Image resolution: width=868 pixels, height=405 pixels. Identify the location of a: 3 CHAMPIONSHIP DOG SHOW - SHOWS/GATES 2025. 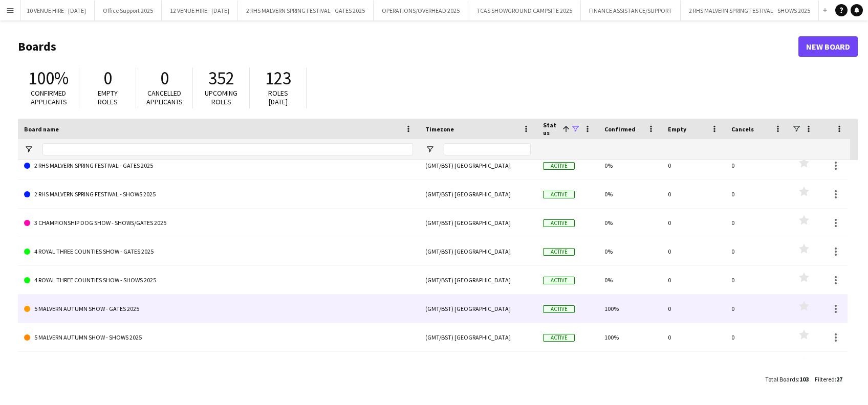
(218, 223).